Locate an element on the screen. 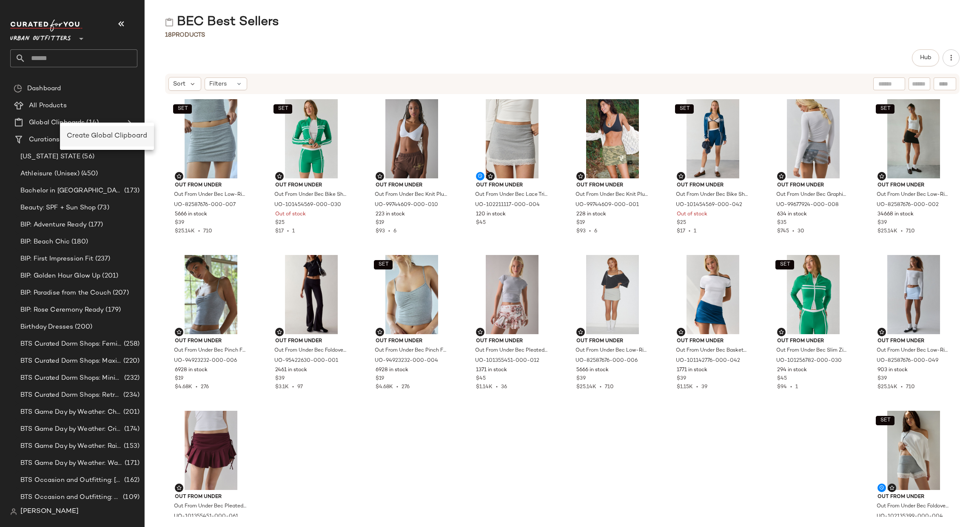 Image resolution: width=980 pixels, height=527 pixels. span: Out From Under Bec Bike Short in Green, Women's at Urban Outfitters is located at coordinates (311, 195).